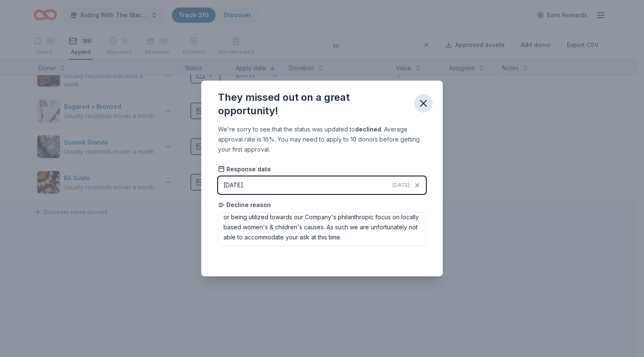 The image size is (644, 357). What do you see at coordinates (368, 129) in the screenshot?
I see `b: declined` at bounding box center [368, 129].